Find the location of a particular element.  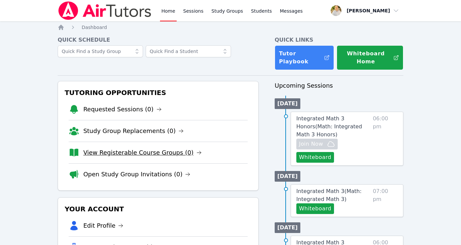

h3: Tutoring Opportunities is located at coordinates (158, 93).